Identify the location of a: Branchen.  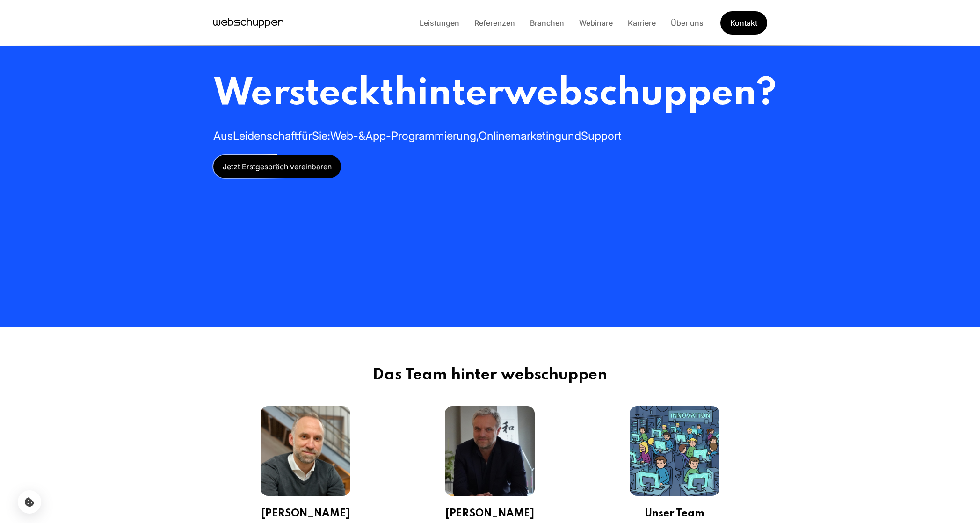
(547, 23).